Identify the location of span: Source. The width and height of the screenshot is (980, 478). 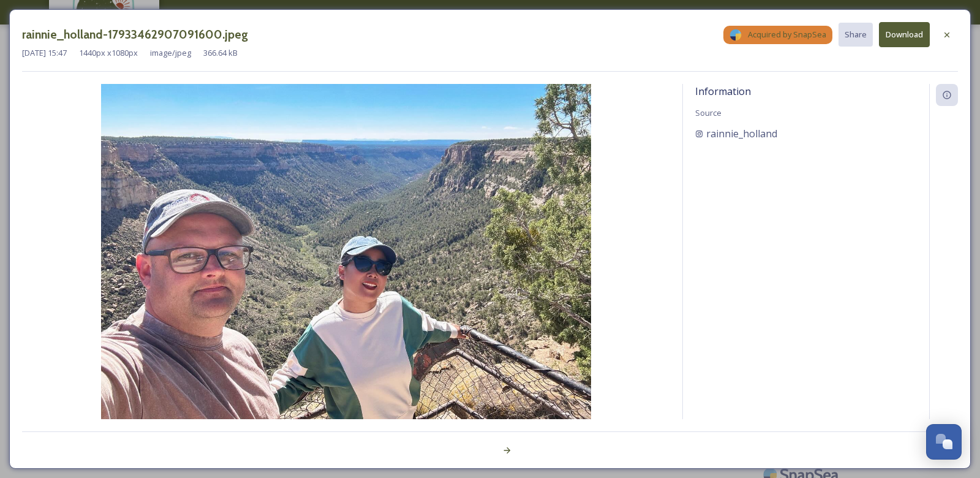
(708, 113).